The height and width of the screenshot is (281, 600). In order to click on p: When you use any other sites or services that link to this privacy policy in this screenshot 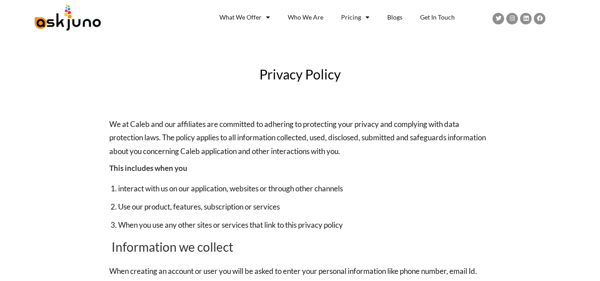, I will do `click(305, 225)`.